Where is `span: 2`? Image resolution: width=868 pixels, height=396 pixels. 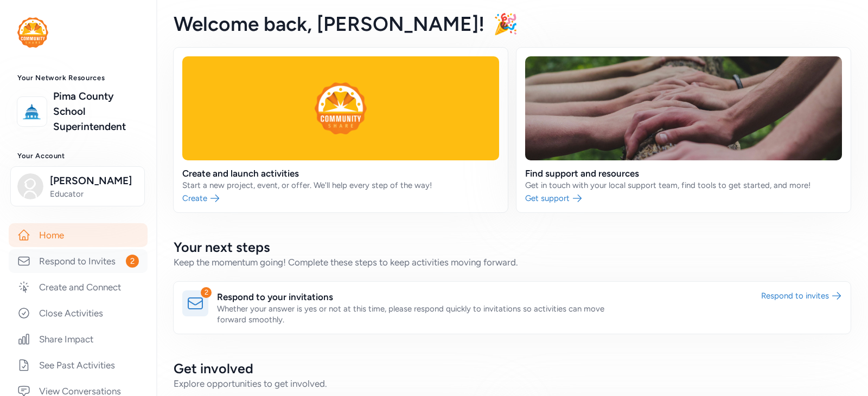
span: 2 is located at coordinates (133, 261).